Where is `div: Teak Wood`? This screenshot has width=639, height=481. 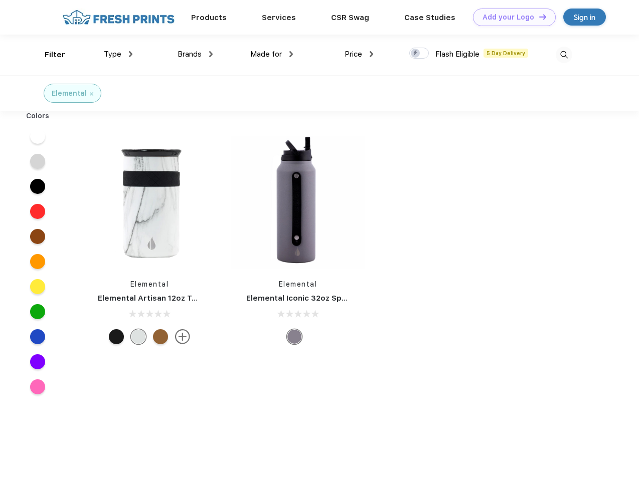
div: Teak Wood is located at coordinates (160, 337).